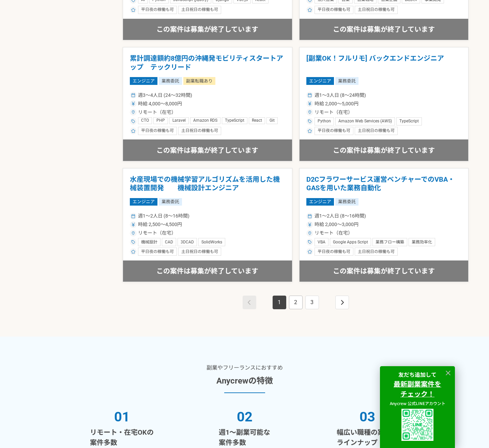  Describe the element at coordinates (418, 384) in the screenshot. I see `strong: 最新副業案件を` at that location.